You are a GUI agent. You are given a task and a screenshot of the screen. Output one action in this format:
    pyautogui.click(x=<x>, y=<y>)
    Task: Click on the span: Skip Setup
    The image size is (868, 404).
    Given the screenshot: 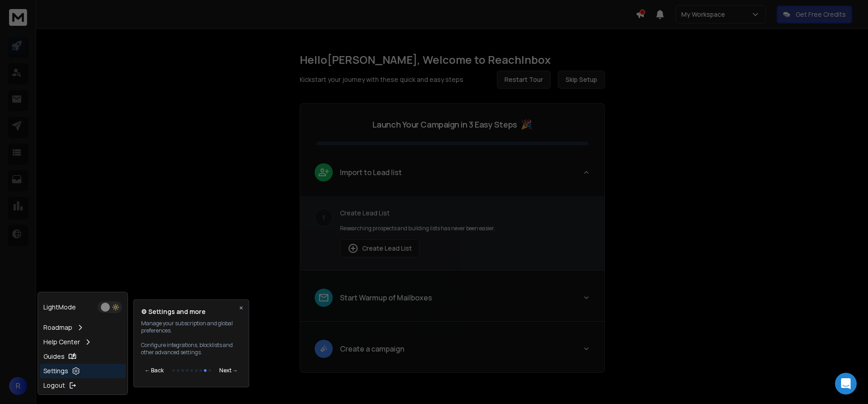 What is the action you would take?
    pyautogui.click(x=582, y=80)
    